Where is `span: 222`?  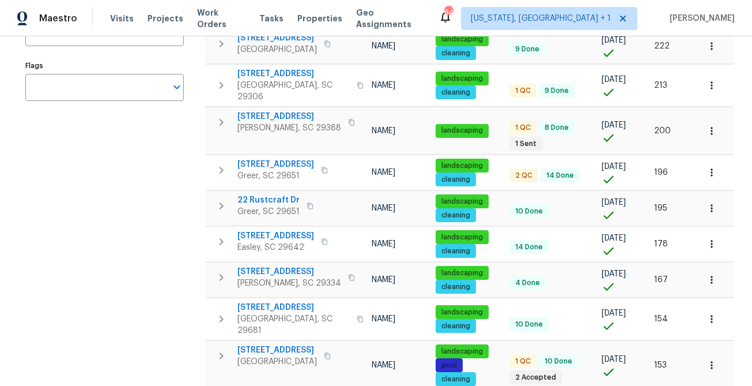 span: 222 is located at coordinates (662, 46).